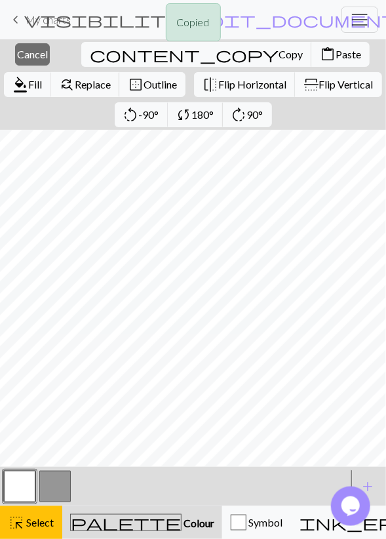 This screenshot has width=386, height=539. What do you see at coordinates (67, 85) in the screenshot?
I see `span: find_replace` at bounding box center [67, 85].